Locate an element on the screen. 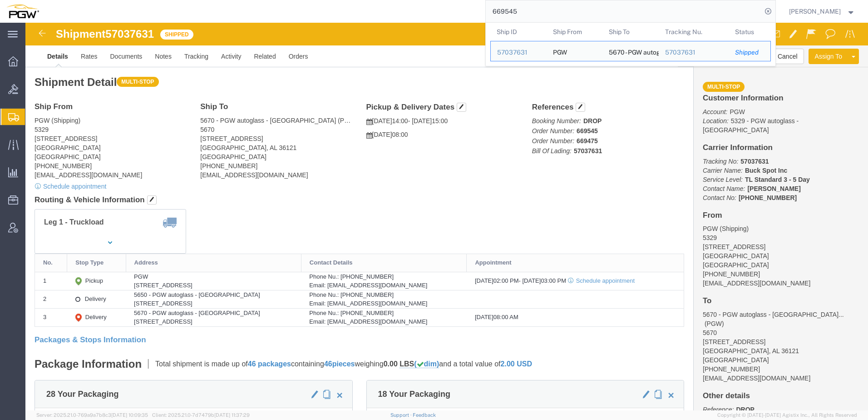  a: Support is located at coordinates (402, 415).